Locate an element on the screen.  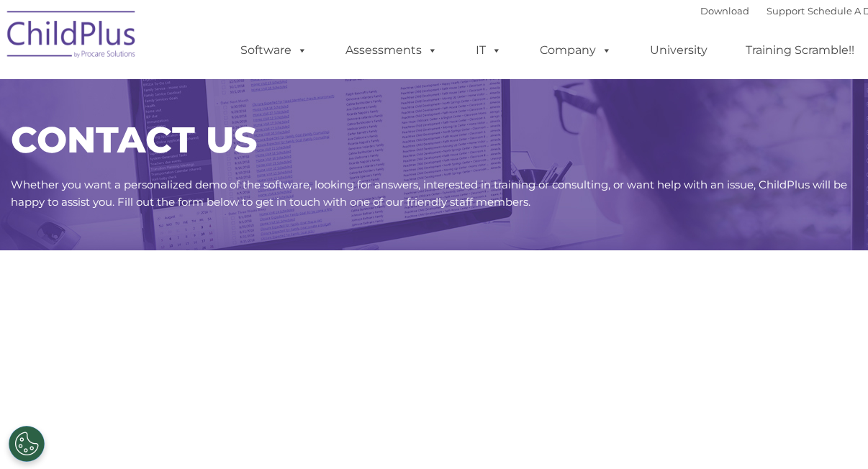
a: Software is located at coordinates (273, 50).